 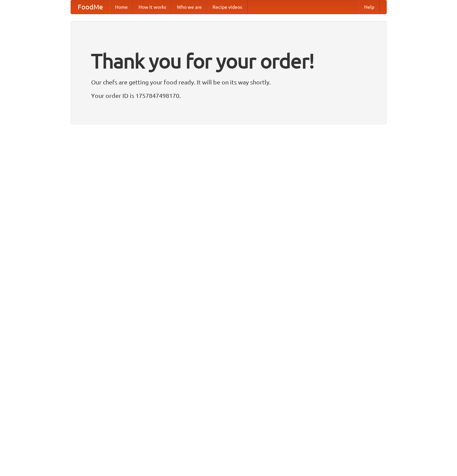 What do you see at coordinates (229, 82) in the screenshot?
I see `p: Our chefs are getting your food ready. It will be on its way shortly.` at bounding box center [229, 82].